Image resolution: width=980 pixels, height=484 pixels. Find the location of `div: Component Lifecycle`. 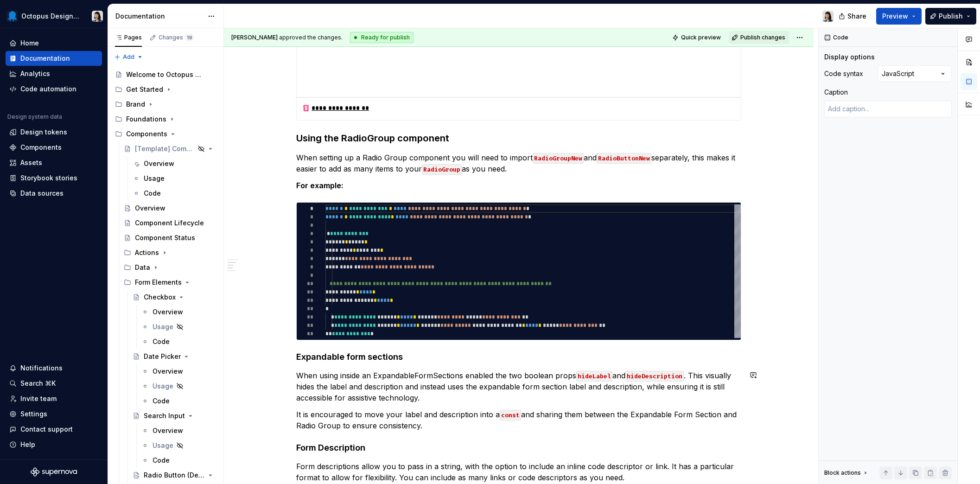

div: Component Lifecycle is located at coordinates (169, 222).